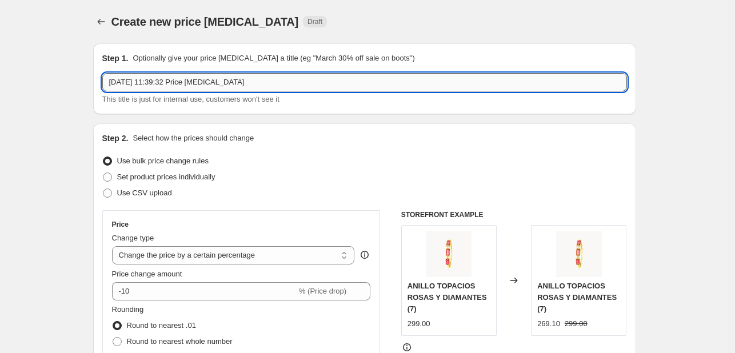 The image size is (735, 353). Describe the element at coordinates (166, 177) in the screenshot. I see `span: Set product prices individually` at that location.